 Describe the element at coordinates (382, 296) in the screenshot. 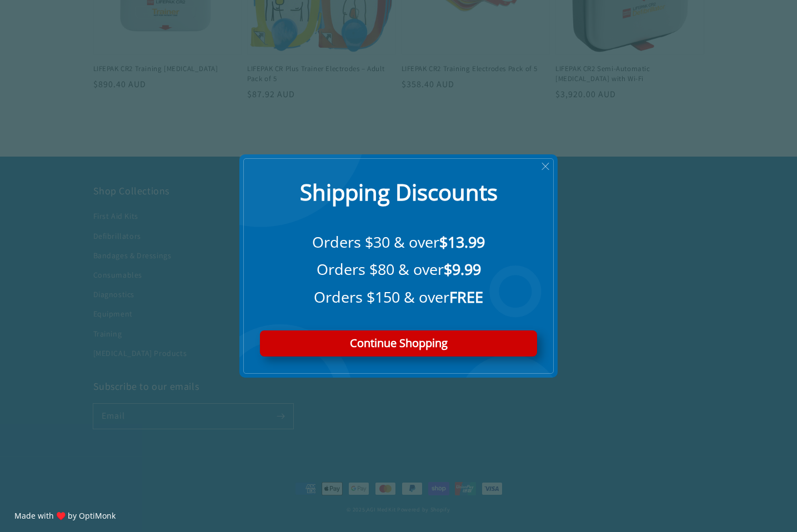

I see `span: Orders $150 & over` at that location.